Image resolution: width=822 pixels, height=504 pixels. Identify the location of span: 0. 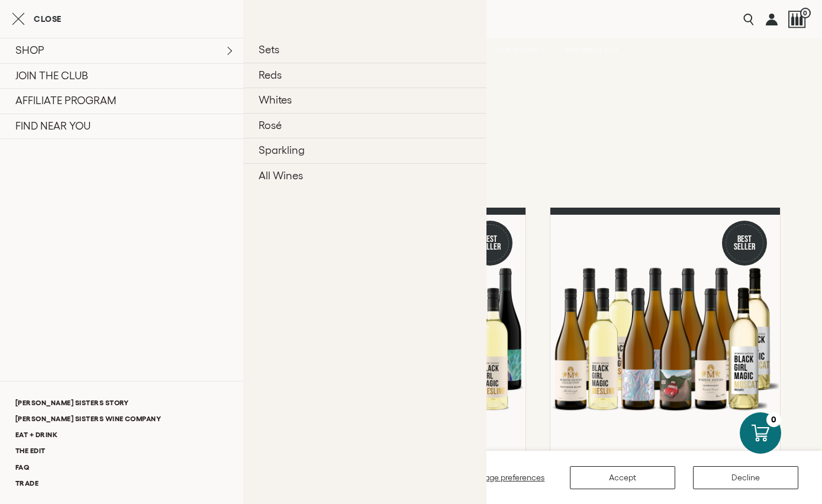
(806, 13).